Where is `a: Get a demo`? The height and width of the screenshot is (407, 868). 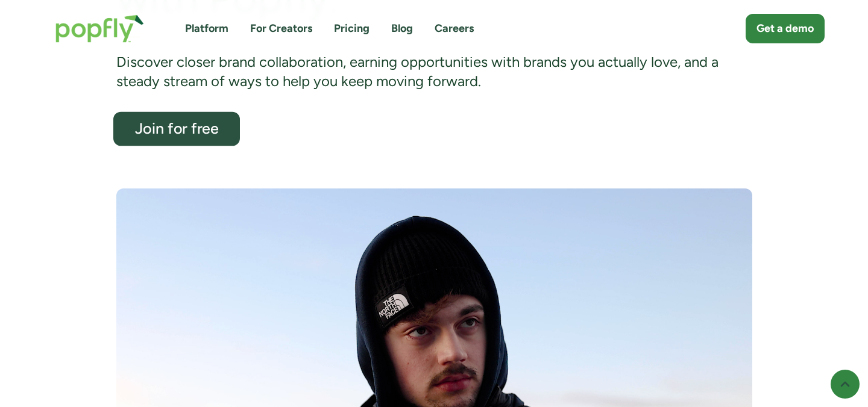
a: Get a demo is located at coordinates (785, 29).